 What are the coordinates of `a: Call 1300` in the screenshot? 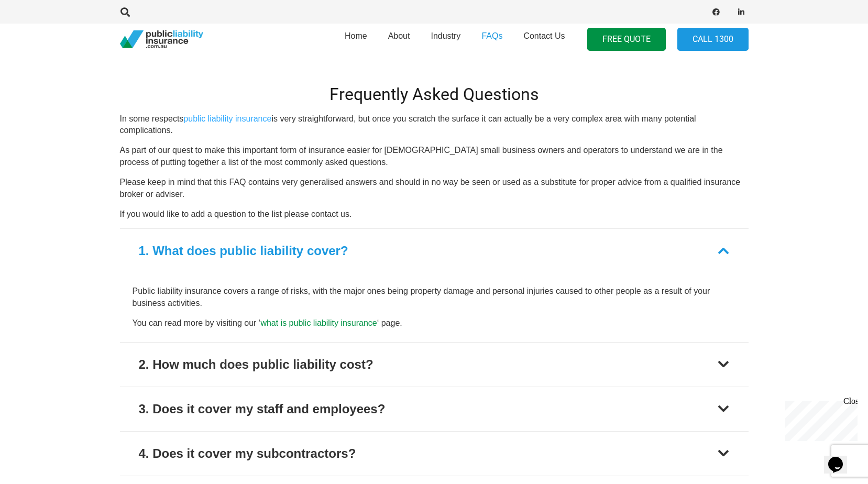 It's located at (713, 39).